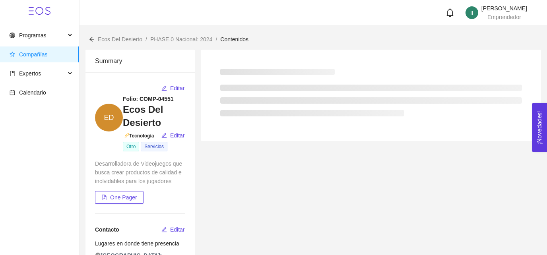 This screenshot has width=547, height=255. Describe the element at coordinates (12, 93) in the screenshot. I see `span: calendar` at that location.